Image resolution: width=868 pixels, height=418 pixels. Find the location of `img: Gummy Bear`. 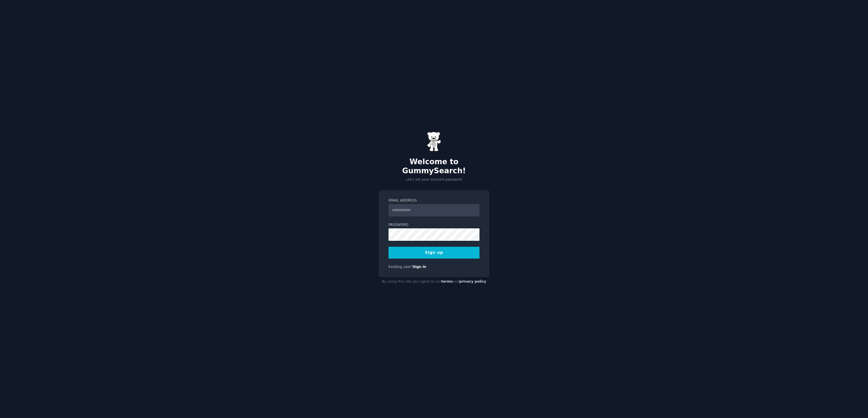

img: Gummy Bear is located at coordinates (434, 142).